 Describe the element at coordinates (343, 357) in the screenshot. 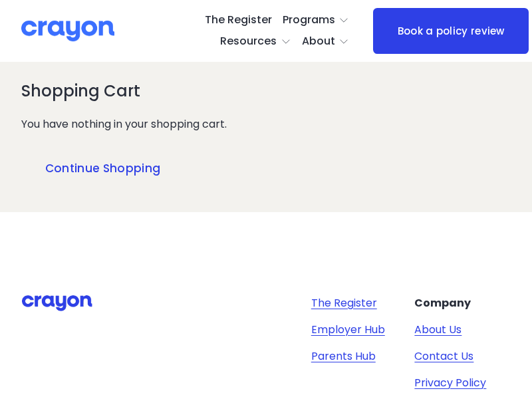

I see `a: Parents Hub` at that location.